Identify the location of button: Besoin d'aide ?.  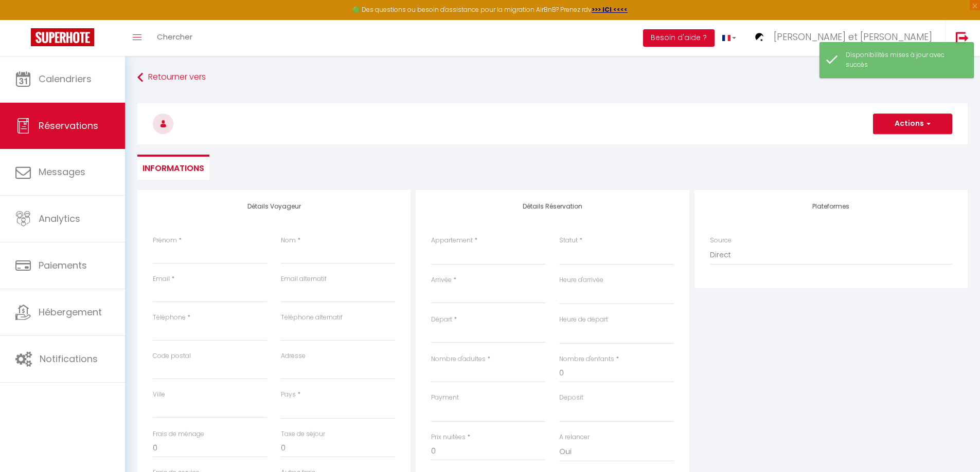
(678, 38).